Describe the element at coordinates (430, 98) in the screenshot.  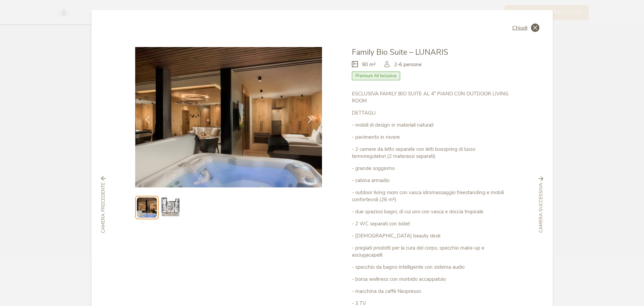
I see `p: ESCLUSIVA FAMILY BIO SUITE AL 4° PIANO CON OUTDOOR LIVING ROOM` at that location.